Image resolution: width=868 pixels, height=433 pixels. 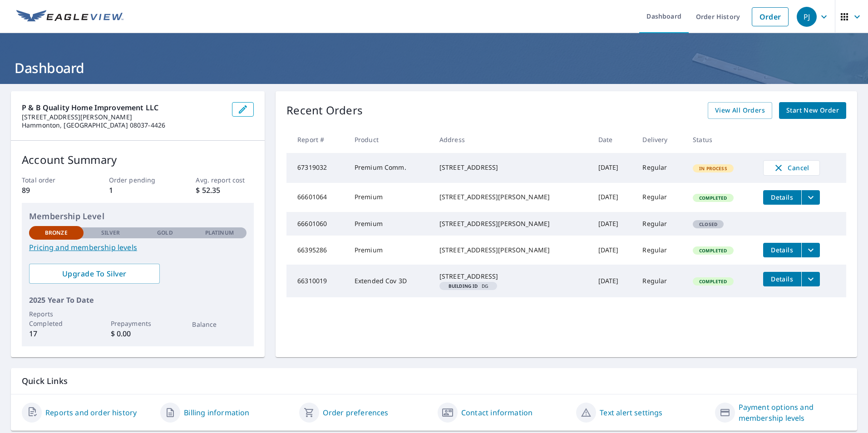 What do you see at coordinates (94, 274) in the screenshot?
I see `span: Upgrade To Silver` at bounding box center [94, 274].